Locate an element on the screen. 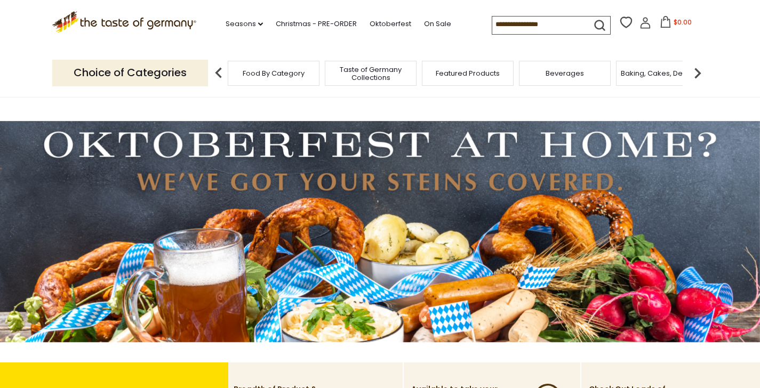 This screenshot has width=760, height=388. a: Oktoberfest is located at coordinates (390, 24).